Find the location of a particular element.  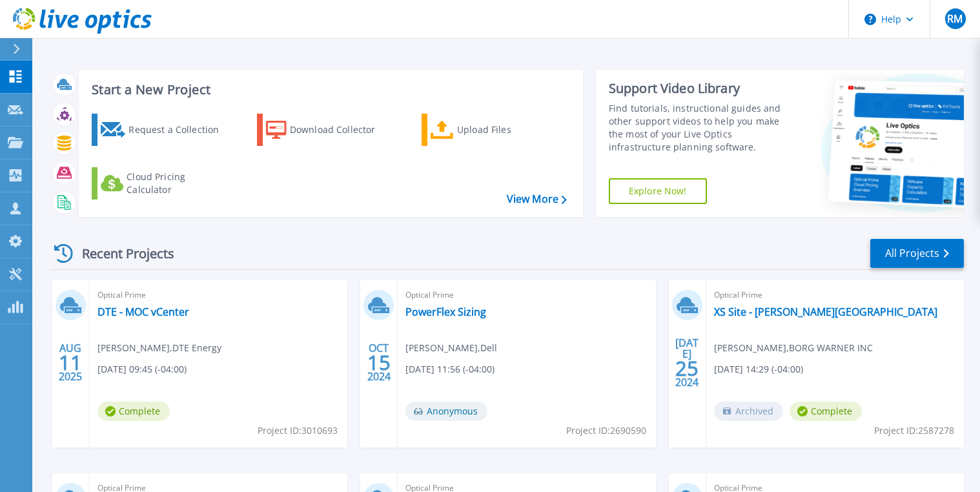

a: Request a Collection is located at coordinates (163, 130).